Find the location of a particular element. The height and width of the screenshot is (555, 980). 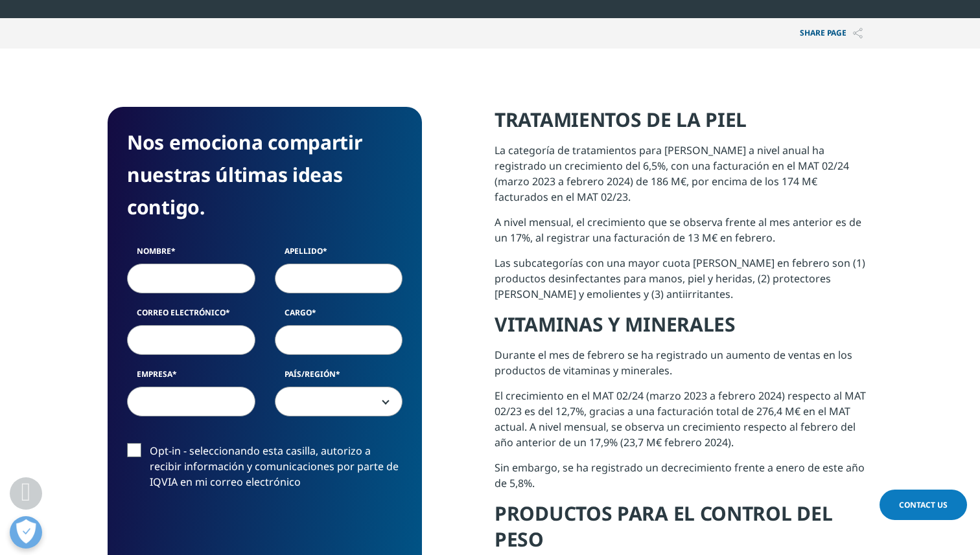

p: Sin embargo, se ha registrado un decrecimiento frente a enero de este año de 5,8%. is located at coordinates (683, 480).